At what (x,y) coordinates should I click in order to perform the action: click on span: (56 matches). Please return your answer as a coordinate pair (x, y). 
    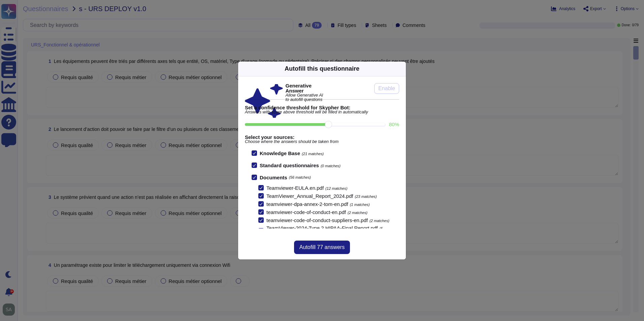
    Looking at the image, I should click on (299, 177).